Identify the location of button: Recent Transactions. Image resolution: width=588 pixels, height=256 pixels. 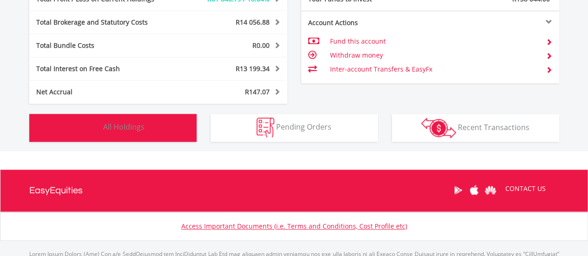
(475, 128).